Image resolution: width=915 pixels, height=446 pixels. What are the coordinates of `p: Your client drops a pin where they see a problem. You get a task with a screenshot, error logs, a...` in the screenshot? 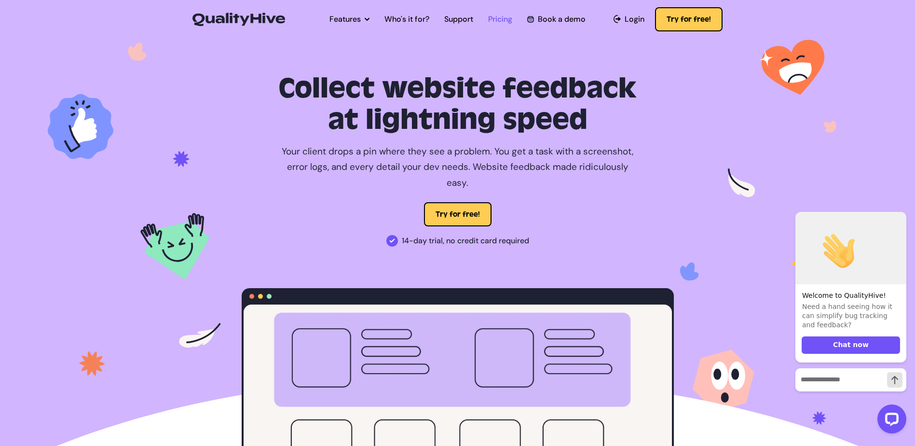 It's located at (458, 167).